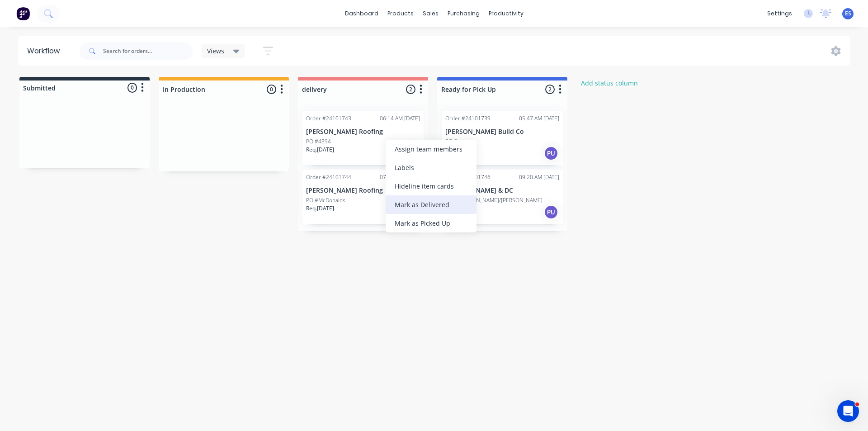 The height and width of the screenshot is (431, 868). What do you see at coordinates (431, 167) in the screenshot?
I see `div: Labels` at bounding box center [431, 167].